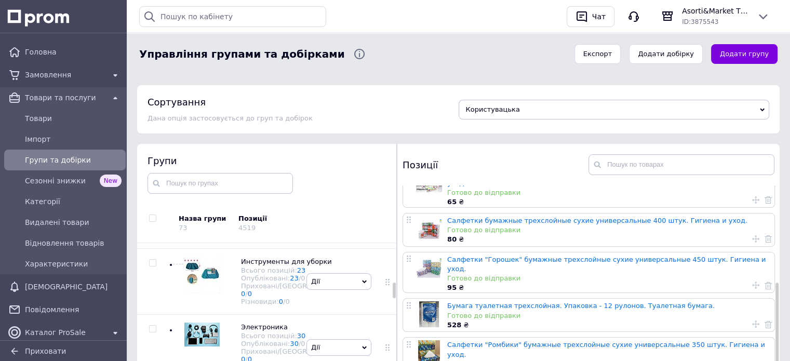  I want to click on button: Чат, so click(591, 17).